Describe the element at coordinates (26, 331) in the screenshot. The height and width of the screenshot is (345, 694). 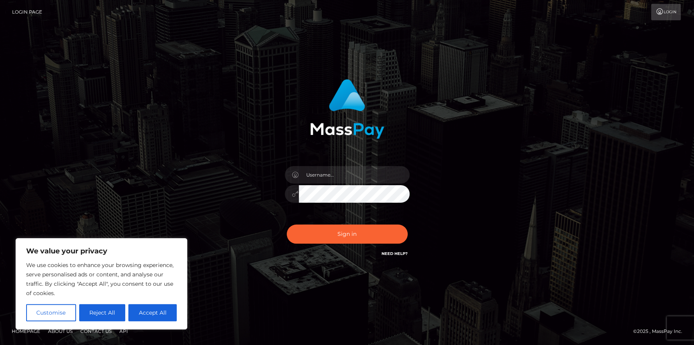
I see `a: Homepage` at that location.